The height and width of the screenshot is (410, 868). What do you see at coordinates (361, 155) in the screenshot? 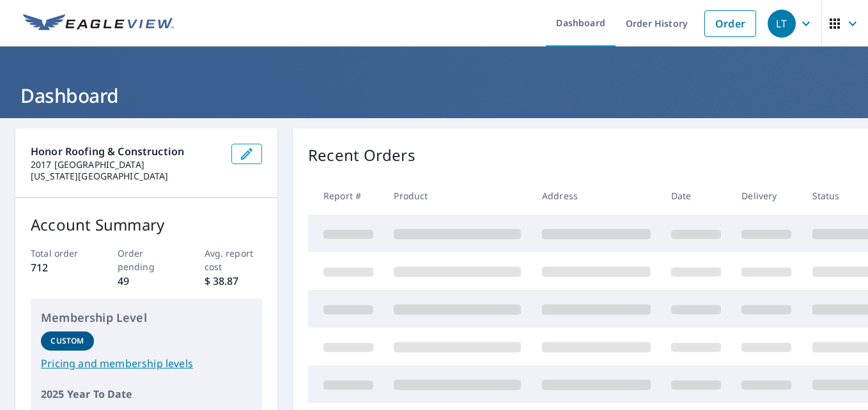
I see `p: Recent Orders` at bounding box center [361, 155].